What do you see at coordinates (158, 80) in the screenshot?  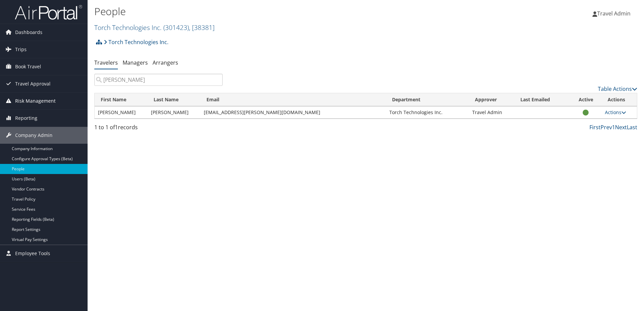 I see `input: Search` at bounding box center [158, 80].